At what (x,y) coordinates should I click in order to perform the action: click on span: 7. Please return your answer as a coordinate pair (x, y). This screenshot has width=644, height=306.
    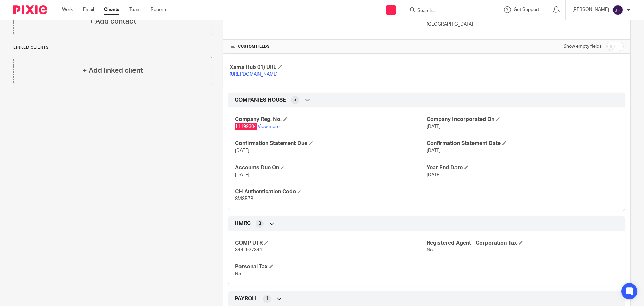
    Looking at the image, I should click on (295, 100).